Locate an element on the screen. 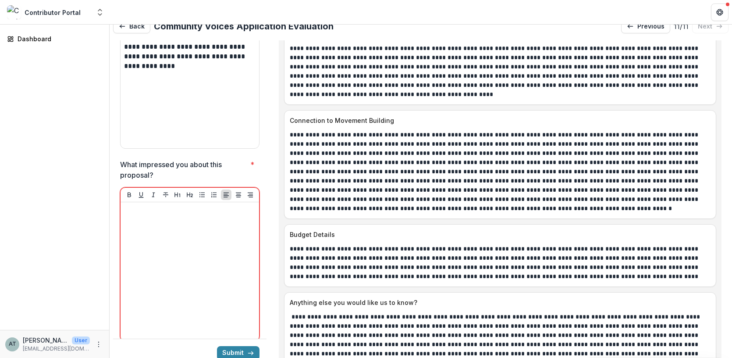 The width and height of the screenshot is (732, 358). button: More is located at coordinates (99, 344).